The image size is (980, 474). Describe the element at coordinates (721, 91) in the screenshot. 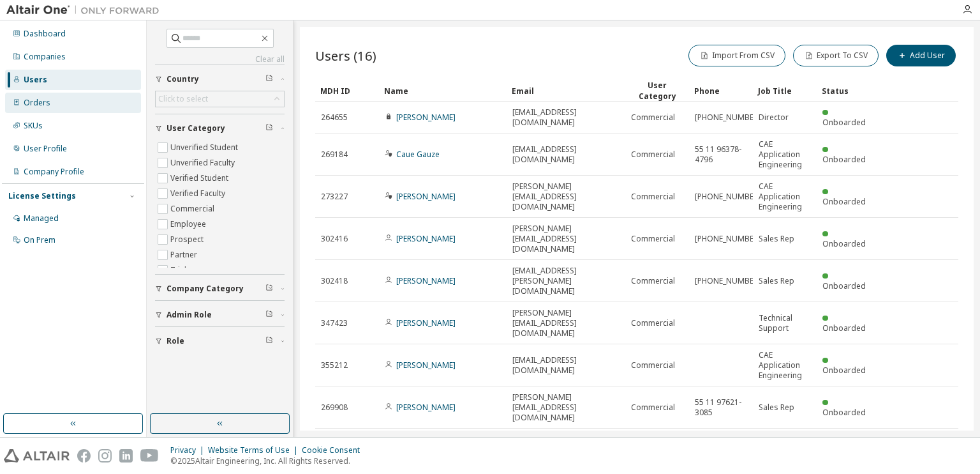

I see `div: Phone` at that location.